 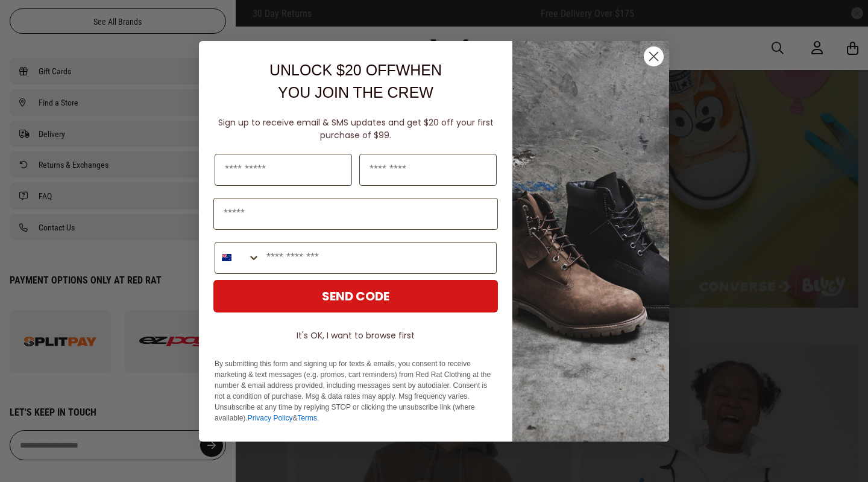 What do you see at coordinates (356, 296) in the screenshot?
I see `button: SEND CODE` at bounding box center [356, 296].